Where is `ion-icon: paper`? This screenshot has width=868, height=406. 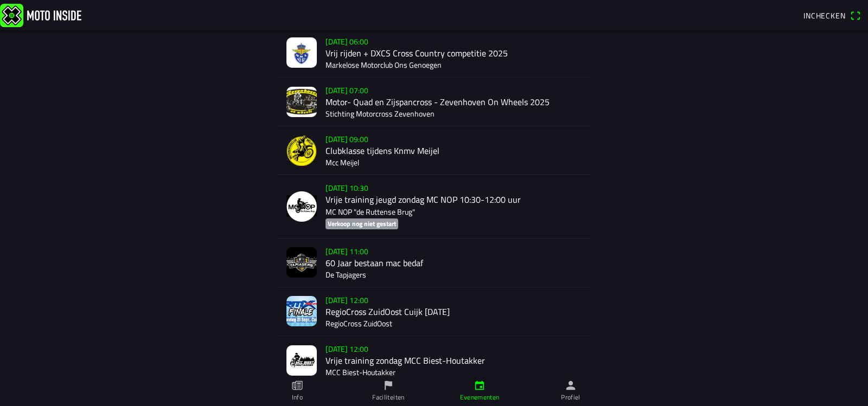 ion-icon: paper is located at coordinates (297, 385).